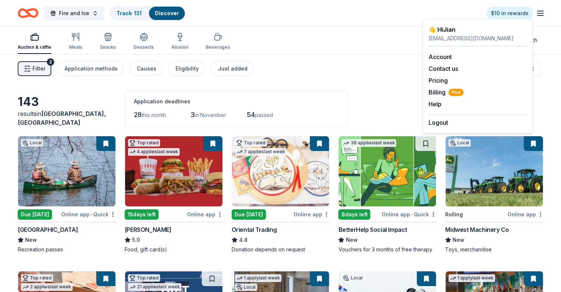 The height and width of the screenshot is (292, 561). Describe the element at coordinates (438, 122) in the screenshot. I see `button: Logout` at that location.